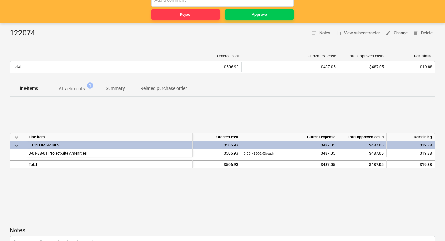 The height and width of the screenshot is (241, 445). What do you see at coordinates (415, 33) in the screenshot?
I see `span: delete` at bounding box center [415, 33].